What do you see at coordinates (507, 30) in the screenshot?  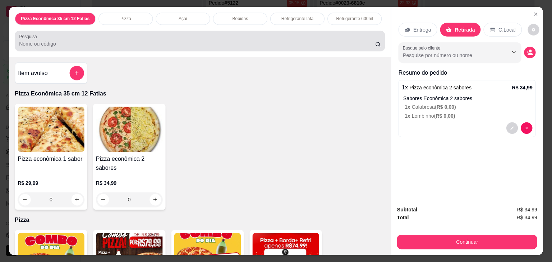 I see `p: C.Local` at bounding box center [507, 30].